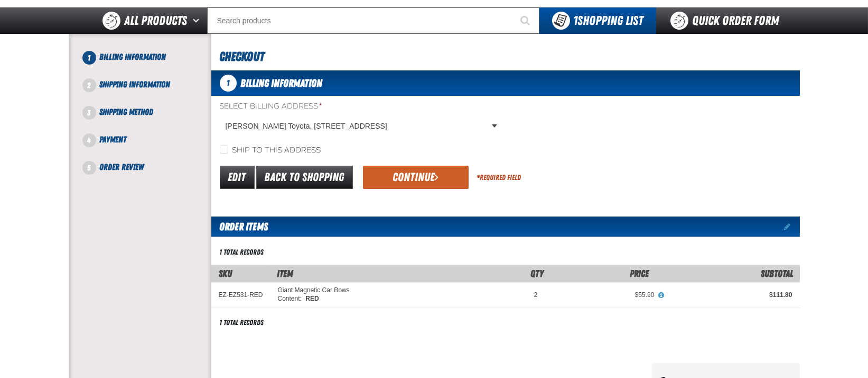  I want to click on button: Start Searching, so click(526, 21).